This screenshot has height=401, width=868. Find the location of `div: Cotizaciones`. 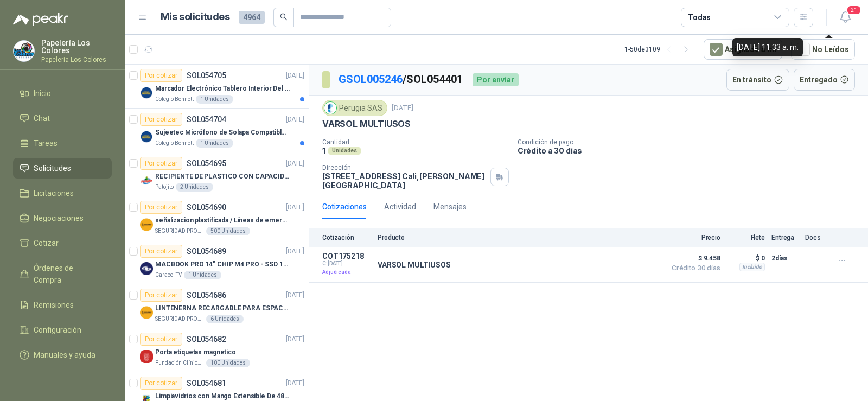

div: Cotizaciones is located at coordinates (344, 207).